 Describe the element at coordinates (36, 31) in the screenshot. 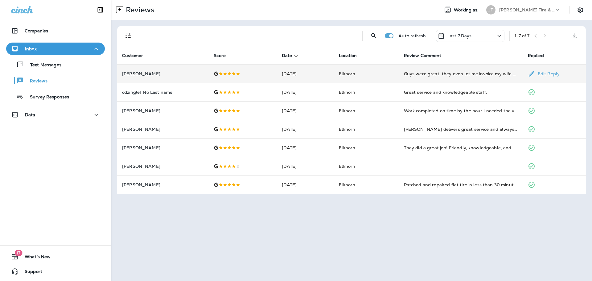

I see `p: Companies` at that location.